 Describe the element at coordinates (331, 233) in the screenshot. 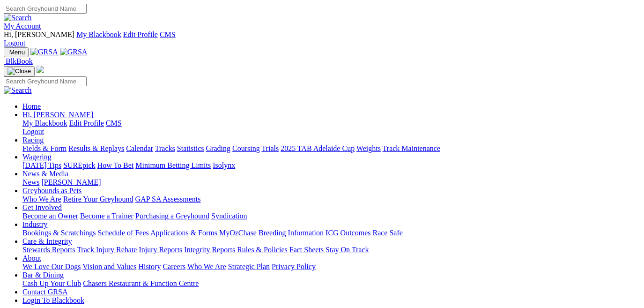

I see `div: Industry` at that location.